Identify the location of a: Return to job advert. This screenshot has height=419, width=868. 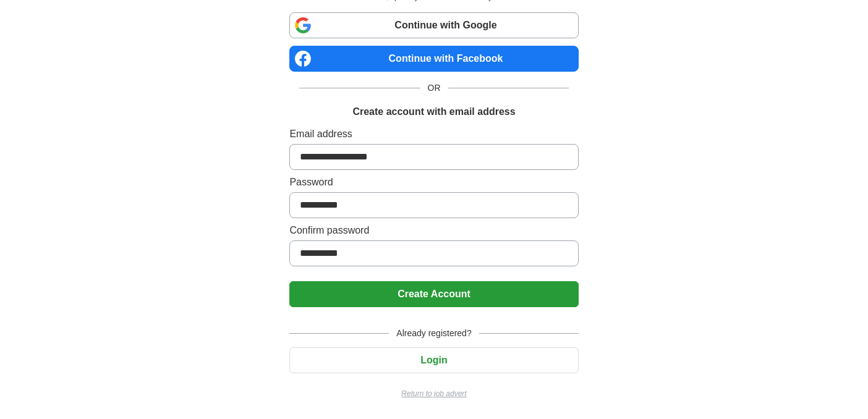
(433, 393).